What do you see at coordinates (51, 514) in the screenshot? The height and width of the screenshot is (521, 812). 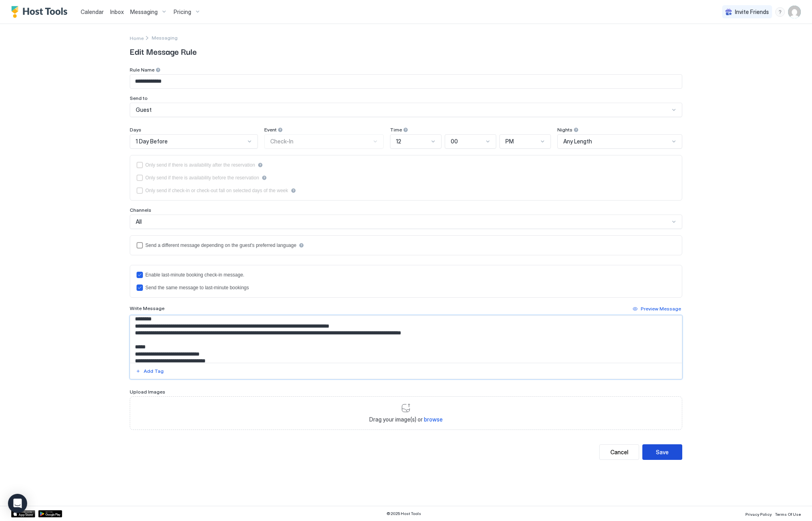 I see `div: Google Play Store` at bounding box center [51, 514].